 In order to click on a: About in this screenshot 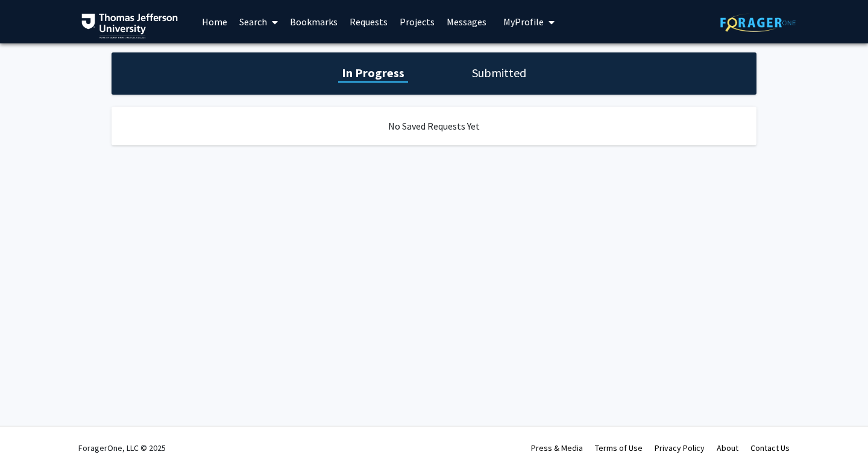, I will do `click(728, 448)`.